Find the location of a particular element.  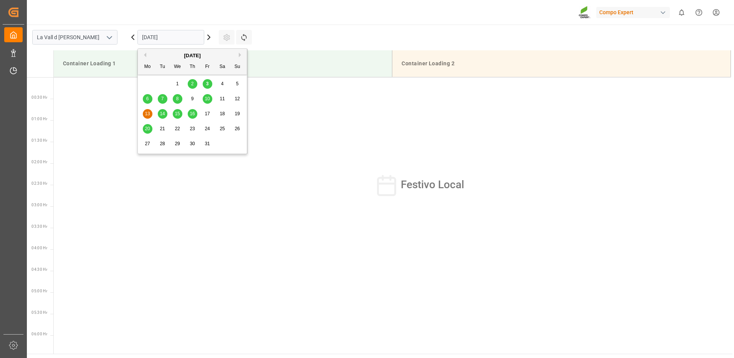

span: 19 is located at coordinates (237, 114).